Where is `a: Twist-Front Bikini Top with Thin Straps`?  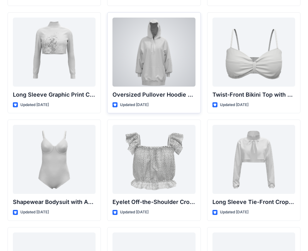 a: Twist-Front Bikini Top with Thin Straps is located at coordinates (254, 52).